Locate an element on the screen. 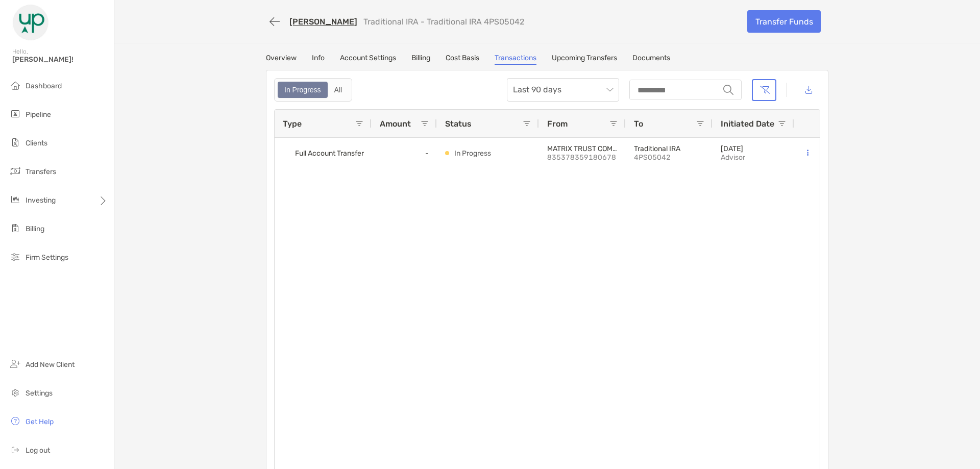 This screenshot has width=980, height=469. span: Get Help is located at coordinates (39, 421).